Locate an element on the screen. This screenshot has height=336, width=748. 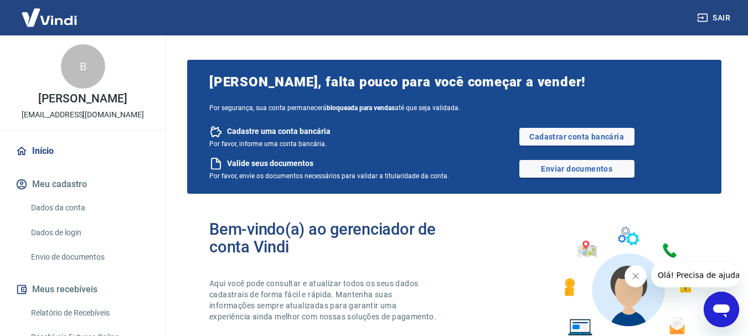
a: Cadastrar conta bancária is located at coordinates (577, 137).